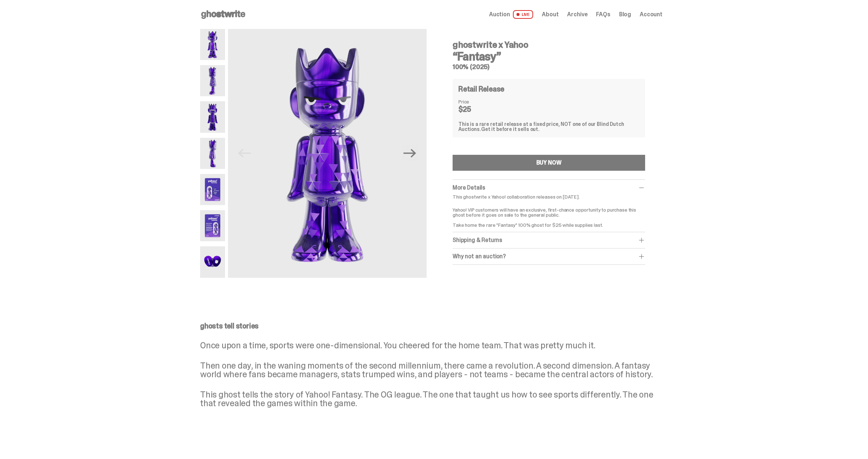 This screenshot has height=459, width=868. Describe the element at coordinates (651, 14) in the screenshot. I see `a: Account` at that location.